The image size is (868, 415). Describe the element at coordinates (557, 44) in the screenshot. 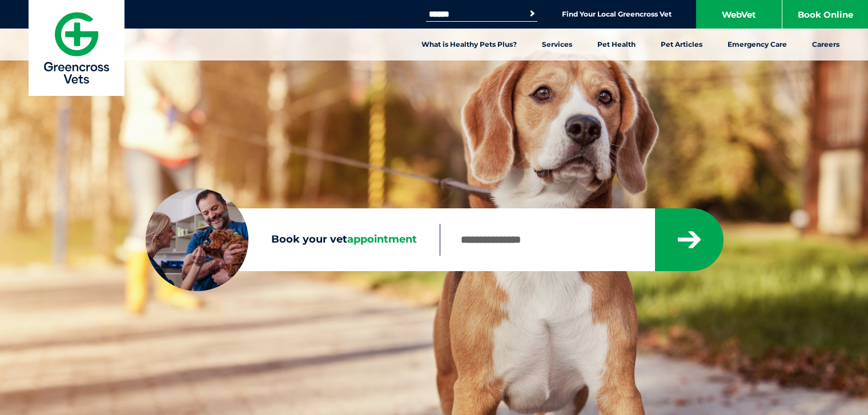

I see `a: Services` at that location.